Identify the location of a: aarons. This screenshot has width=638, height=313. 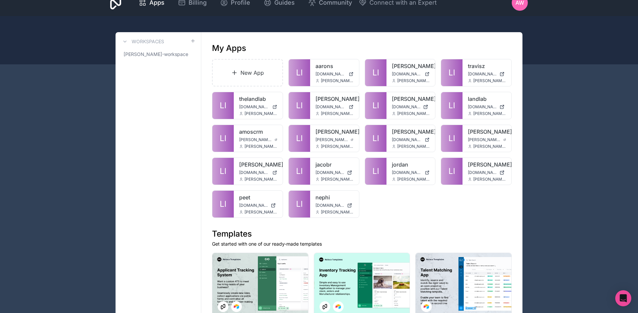
(334, 66).